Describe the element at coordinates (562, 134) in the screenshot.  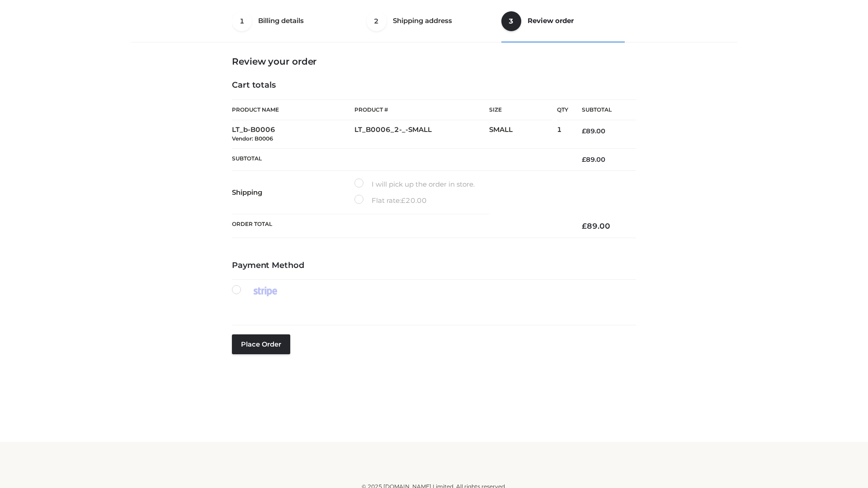
I see `td: 1` at that location.